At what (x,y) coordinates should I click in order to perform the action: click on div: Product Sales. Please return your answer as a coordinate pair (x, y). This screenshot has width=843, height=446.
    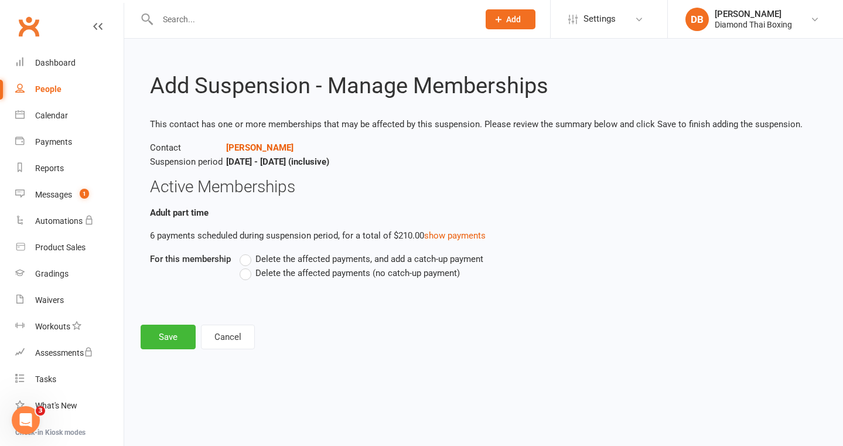
    Looking at the image, I should click on (60, 247).